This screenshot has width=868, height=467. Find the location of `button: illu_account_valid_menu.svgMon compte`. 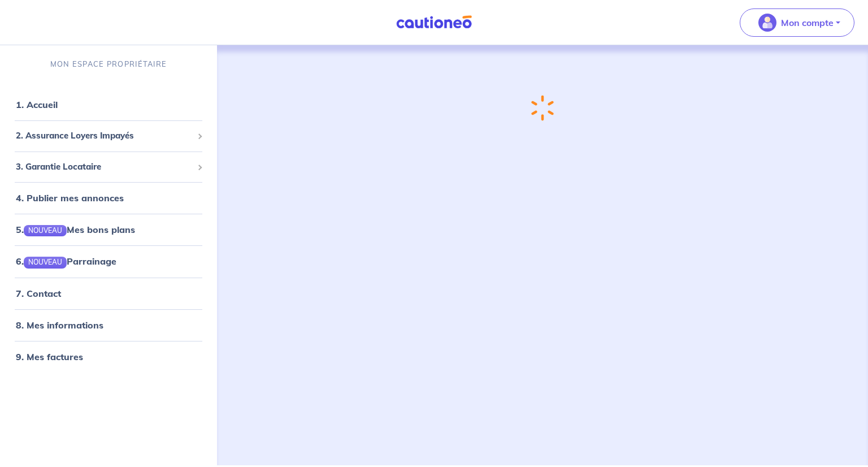

button: illu_account_valid_menu.svgMon compte is located at coordinates (797, 22).